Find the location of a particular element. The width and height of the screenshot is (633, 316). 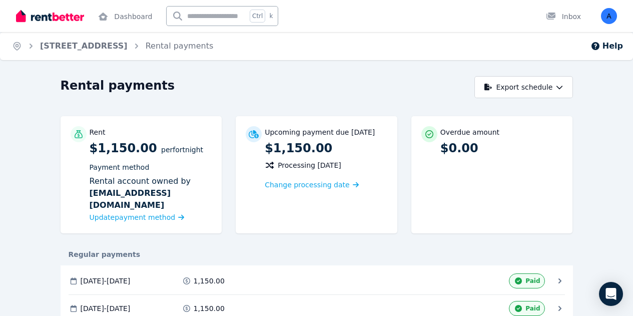

p: Payment method is located at coordinates (151, 167).